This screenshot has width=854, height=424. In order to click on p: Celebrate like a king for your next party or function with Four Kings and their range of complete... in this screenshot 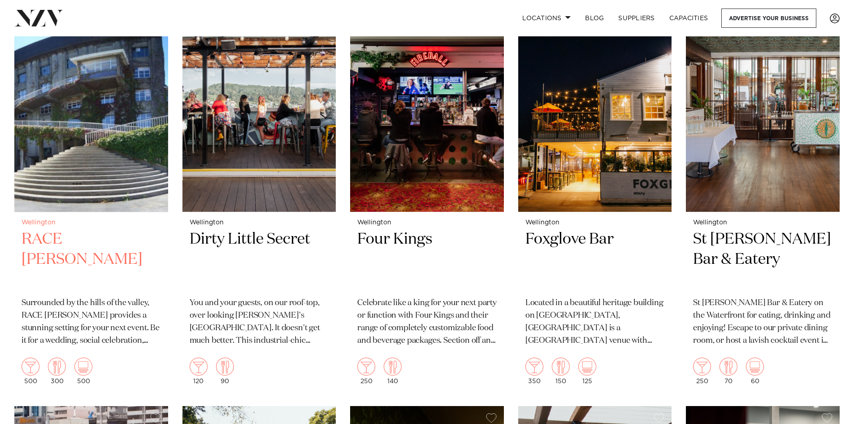, I will do `click(427, 322)`.